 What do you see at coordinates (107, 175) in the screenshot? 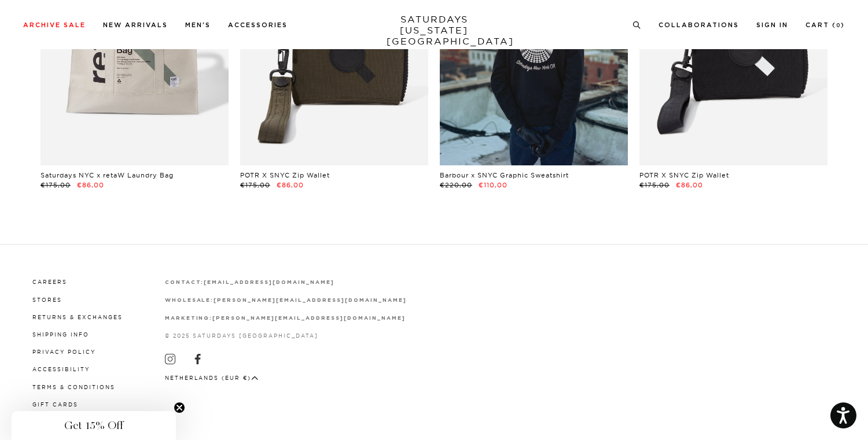
I see `a: Saturdays NYC x retaW Laundry Bag` at bounding box center [107, 175].